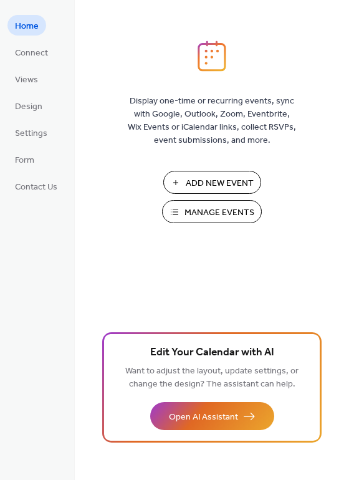 The image size is (349, 480). I want to click on span: Manage Events, so click(220, 213).